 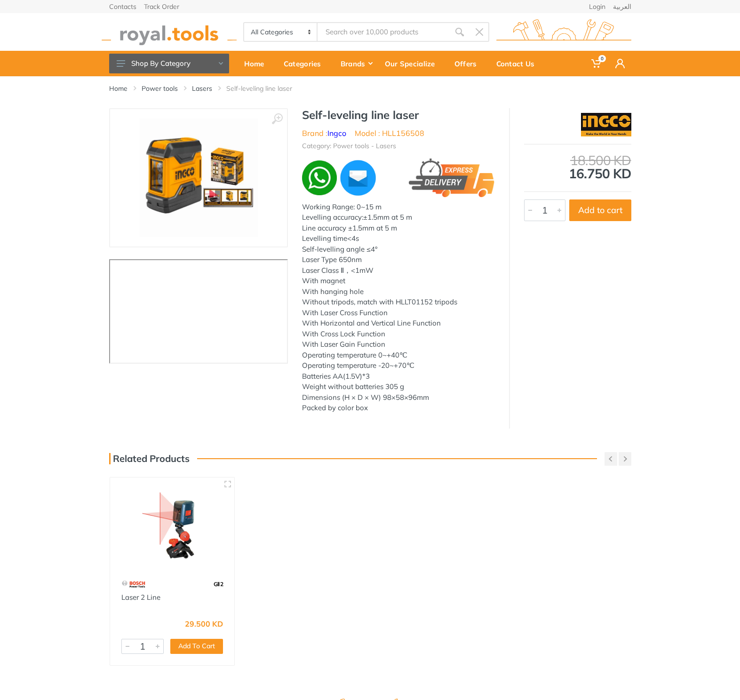 I want to click on img: ma.webp, so click(x=358, y=178).